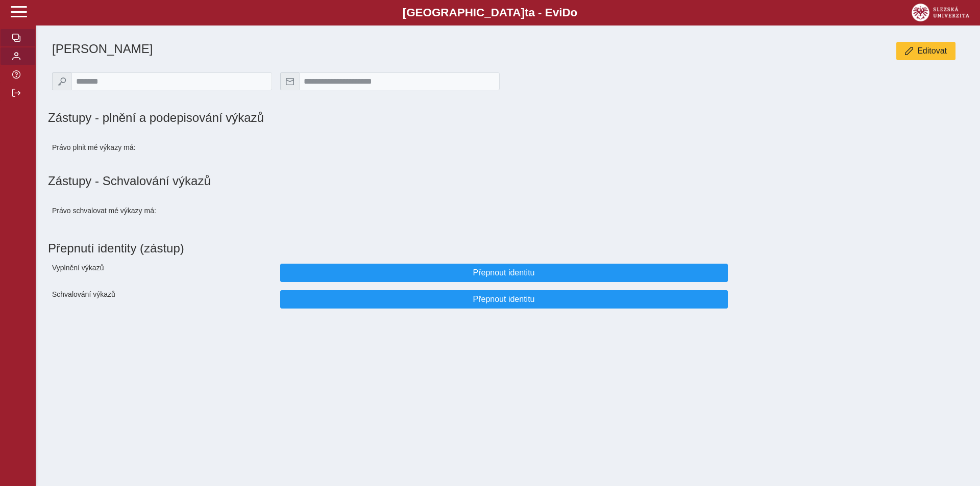 Image resolution: width=980 pixels, height=486 pixels. Describe the element at coordinates (926, 51) in the screenshot. I see `button: Editovat` at that location.